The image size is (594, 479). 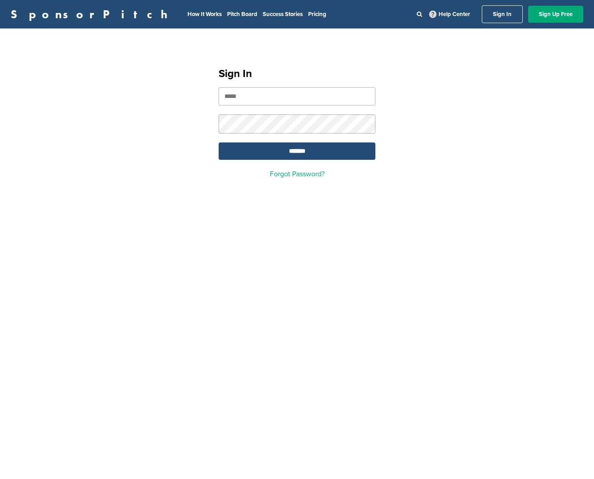 What do you see at coordinates (204, 14) in the screenshot?
I see `a: How It Works` at bounding box center [204, 14].